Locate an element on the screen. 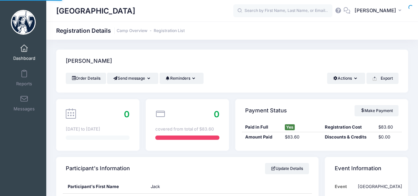 Image resolution: width=418 pixels, height=196 pixels. div: Participant's First Name is located at coordinates (104, 187).